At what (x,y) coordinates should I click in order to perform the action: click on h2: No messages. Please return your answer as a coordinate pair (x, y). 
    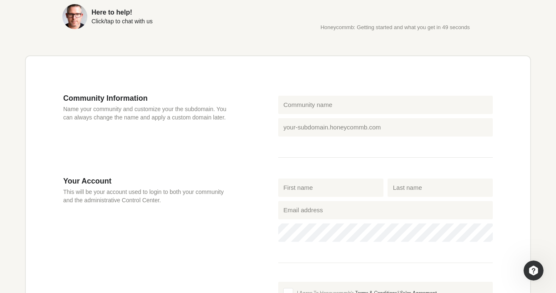
    Looking at the image, I should click on (83, 119).